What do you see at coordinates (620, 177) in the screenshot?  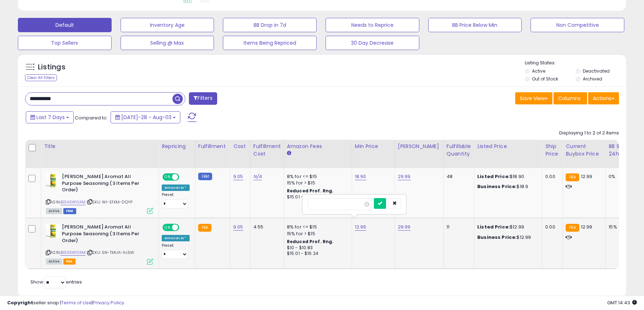 I see `div: 0%` at bounding box center [620, 177].